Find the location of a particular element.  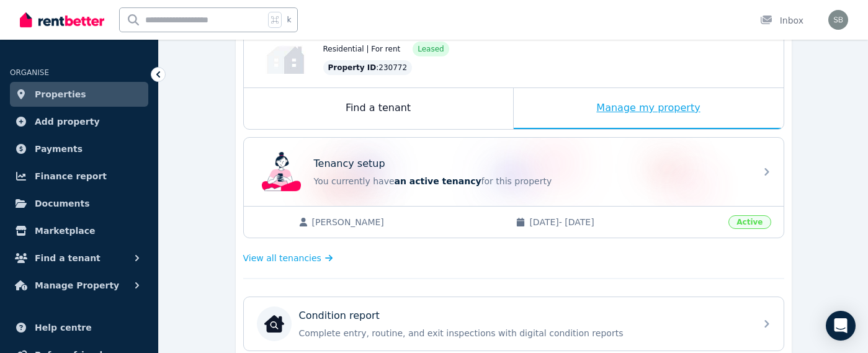

span: Active is located at coordinates (749, 222).